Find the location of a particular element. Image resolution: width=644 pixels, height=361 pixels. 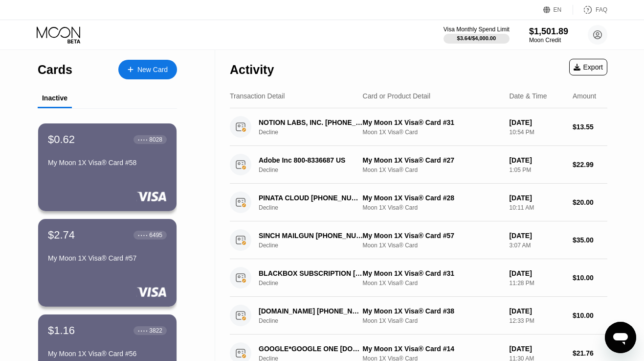

div: $1,501.89 is located at coordinates (549, 32).